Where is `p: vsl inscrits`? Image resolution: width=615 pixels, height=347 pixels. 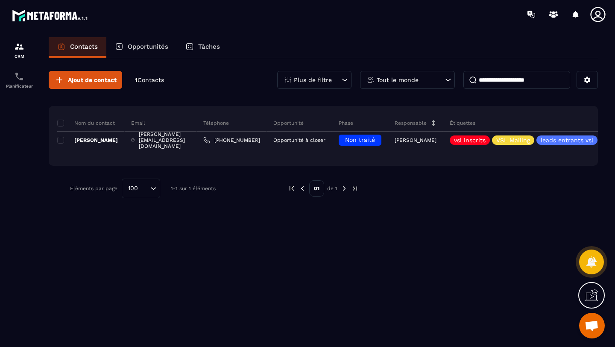 p: vsl inscrits is located at coordinates (470, 140).